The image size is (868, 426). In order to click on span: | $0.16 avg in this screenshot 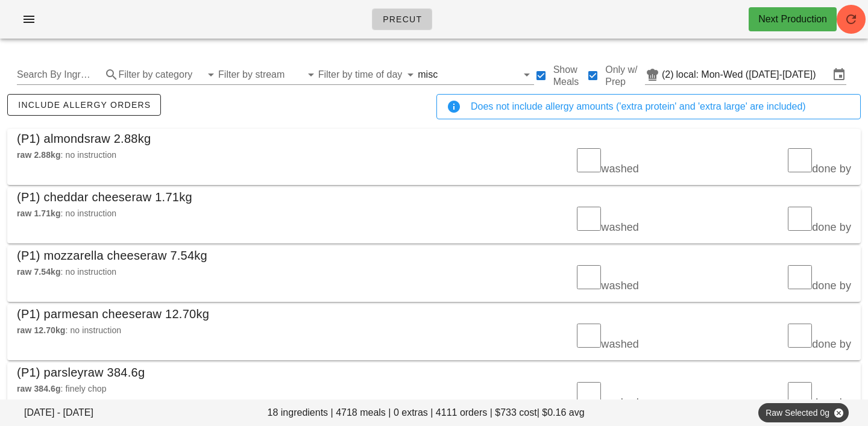, I will do `click(560, 413)`.